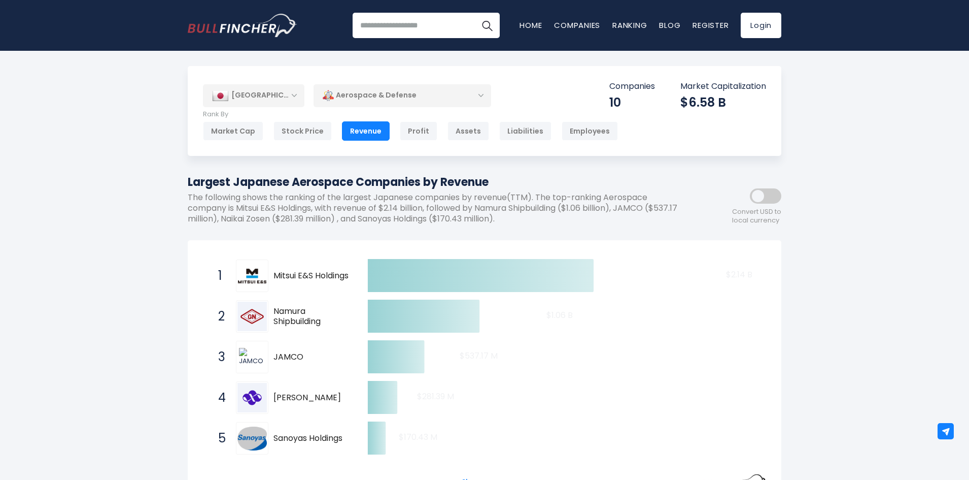 The height and width of the screenshot is (480, 969). What do you see at coordinates (366, 131) in the screenshot?
I see `div: Revenue` at bounding box center [366, 131].